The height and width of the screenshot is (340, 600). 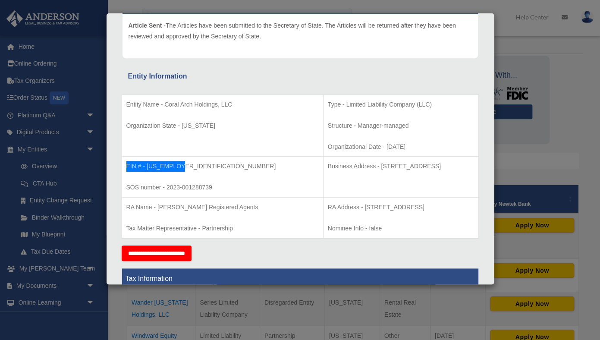 What do you see at coordinates (401, 104) in the screenshot?
I see `p: Type - Limited Liability Company (LLC)` at bounding box center [401, 104].